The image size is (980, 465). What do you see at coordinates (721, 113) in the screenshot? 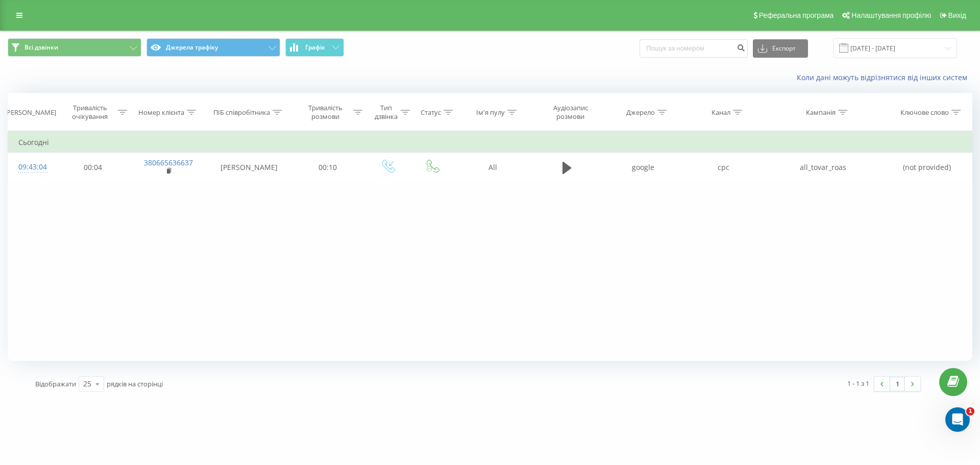
I see `div: Канал` at bounding box center [721, 113].